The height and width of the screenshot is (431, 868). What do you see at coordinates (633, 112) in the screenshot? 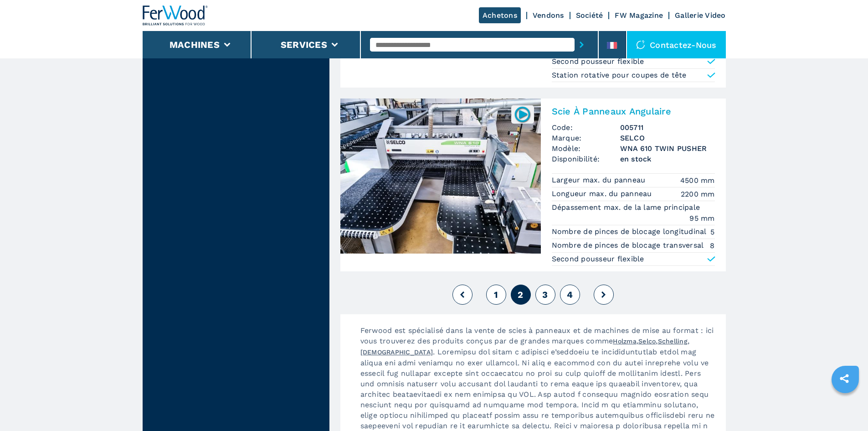
I see `h2: Scie À Panneaux Angulaire` at bounding box center [633, 112].